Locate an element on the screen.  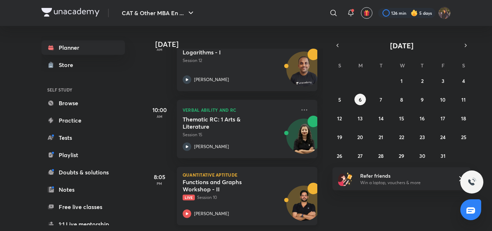
img: avatar is located at coordinates (367, 13).